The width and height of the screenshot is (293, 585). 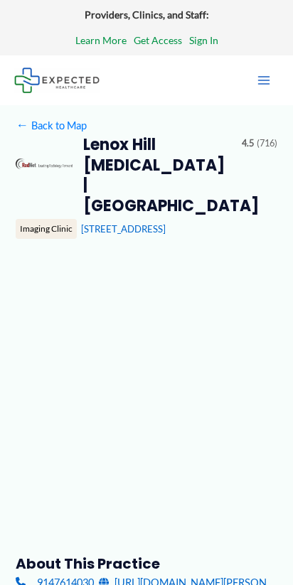 I want to click on span: 4.5, so click(x=247, y=144).